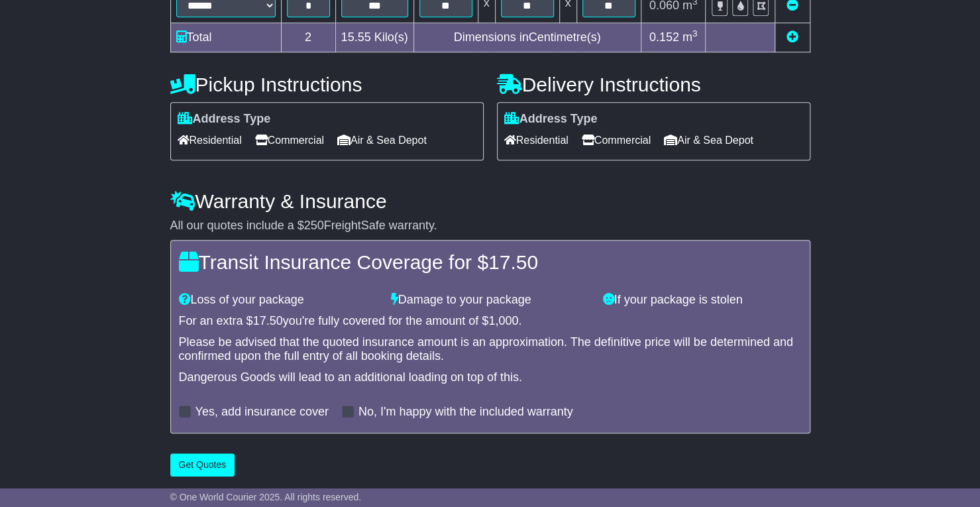 Image resolution: width=980 pixels, height=507 pixels. What do you see at coordinates (527, 38) in the screenshot?
I see `td: Dimensions in Centimetre(s)` at bounding box center [527, 38].